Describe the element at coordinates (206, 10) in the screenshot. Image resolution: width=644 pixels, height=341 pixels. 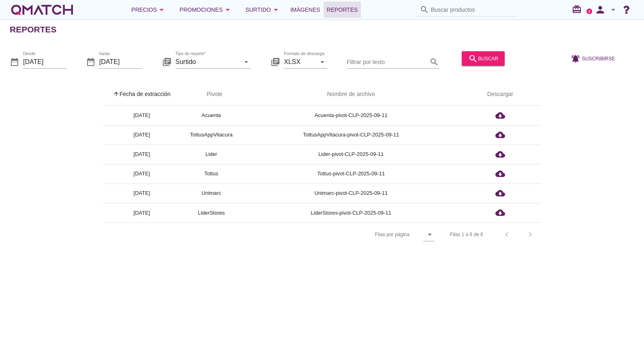
I see `div: Promociones` at that location.